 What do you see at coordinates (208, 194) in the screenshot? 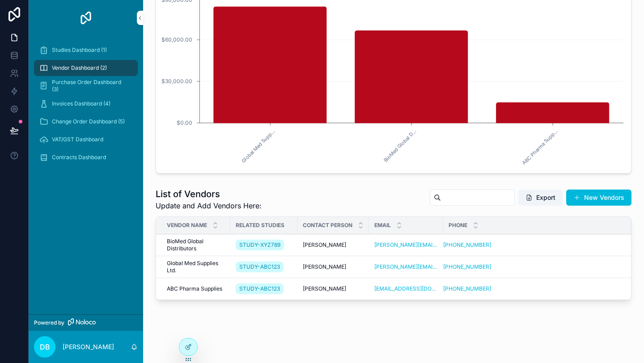
I see `h1: List of Vendors` at bounding box center [208, 194].